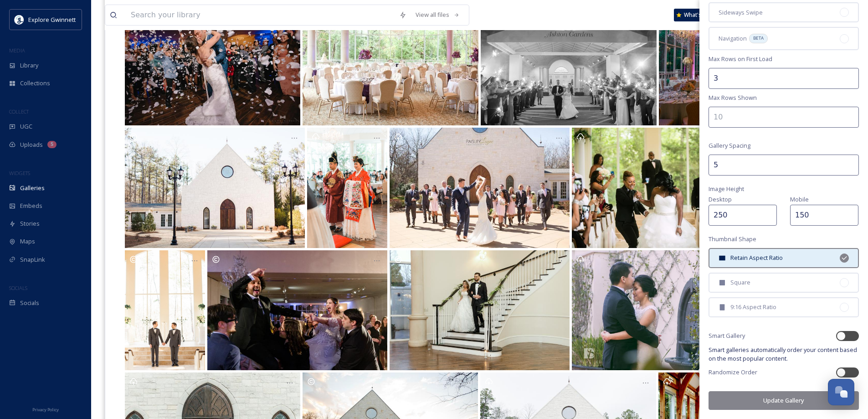 The image size is (868, 419). What do you see at coordinates (720, 199) in the screenshot?
I see `span: Desktop` at bounding box center [720, 199].